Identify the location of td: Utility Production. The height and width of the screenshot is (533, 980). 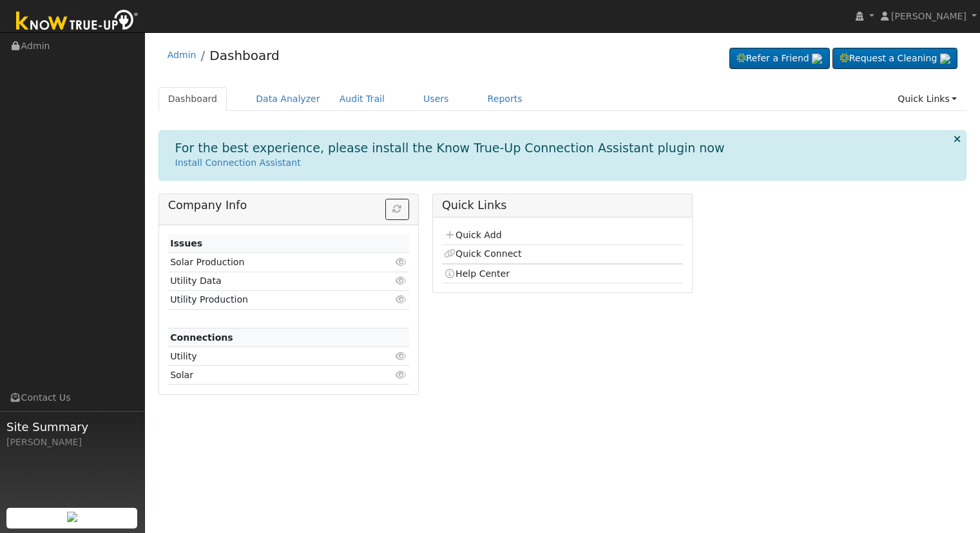
(269, 299).